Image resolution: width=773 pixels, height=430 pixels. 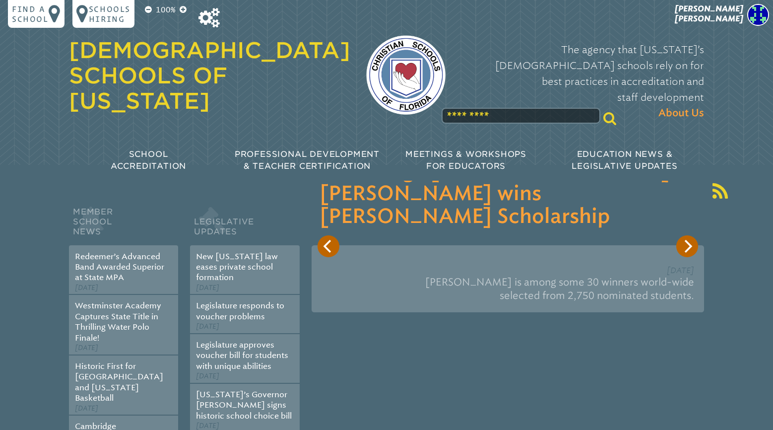 What do you see at coordinates (30, 14) in the screenshot?
I see `p: Find a school` at bounding box center [30, 14].